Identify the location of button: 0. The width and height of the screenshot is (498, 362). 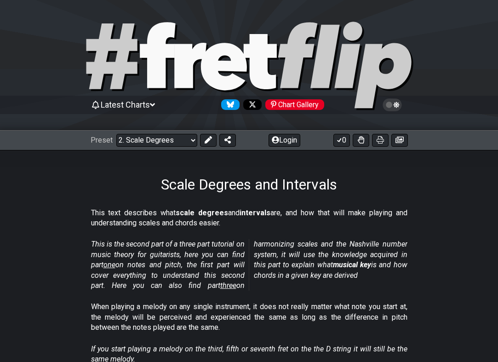
(342, 140).